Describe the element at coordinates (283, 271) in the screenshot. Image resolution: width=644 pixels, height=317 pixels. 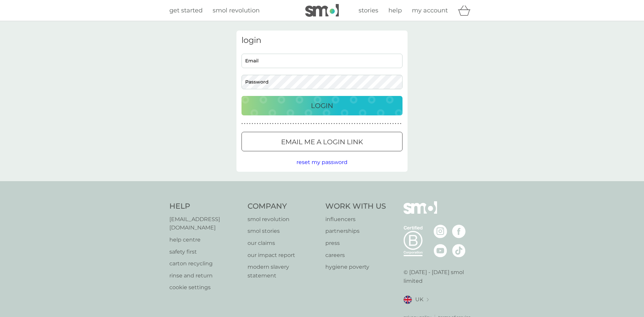
I see `p: modern slavery statement` at that location.